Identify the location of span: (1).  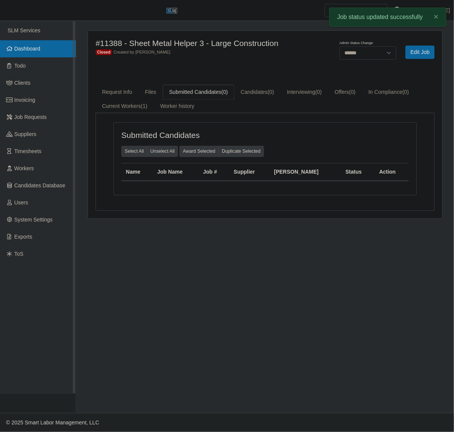
(144, 106).